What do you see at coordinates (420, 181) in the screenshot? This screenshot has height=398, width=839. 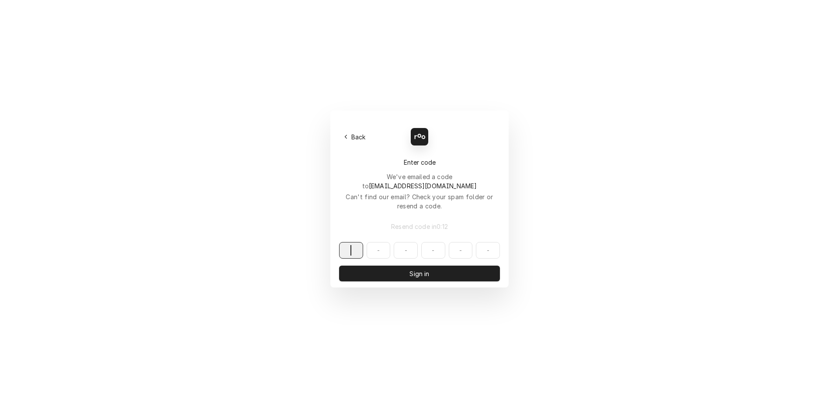 I see `div: We've emailed a code` at bounding box center [420, 181].